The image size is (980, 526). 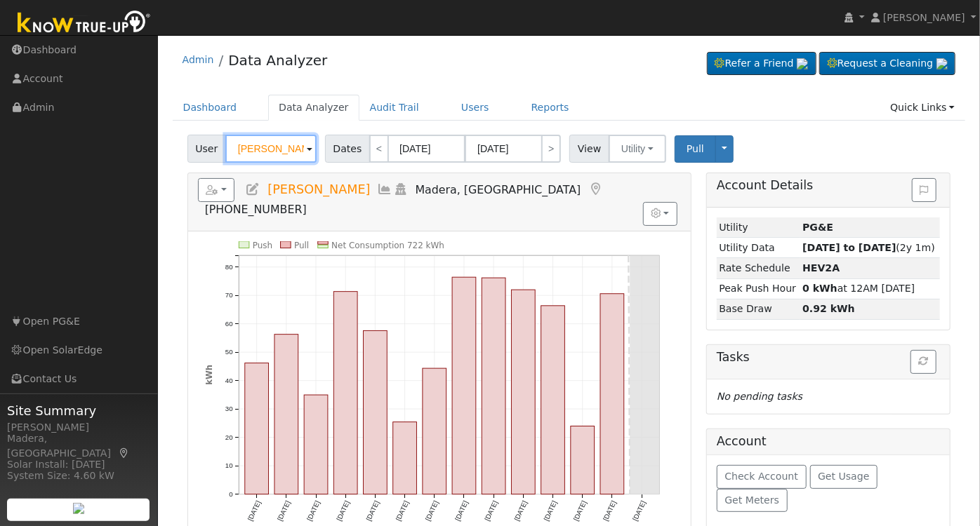 I want to click on img: Know True-Up, so click(x=85, y=23).